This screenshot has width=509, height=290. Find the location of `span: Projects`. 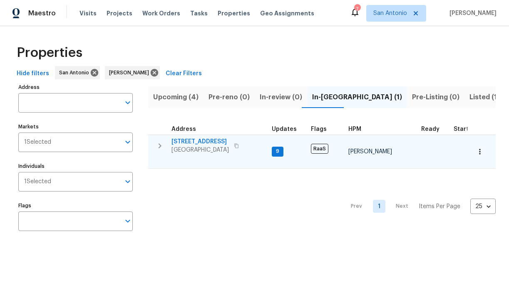

span: Projects is located at coordinates (119, 13).